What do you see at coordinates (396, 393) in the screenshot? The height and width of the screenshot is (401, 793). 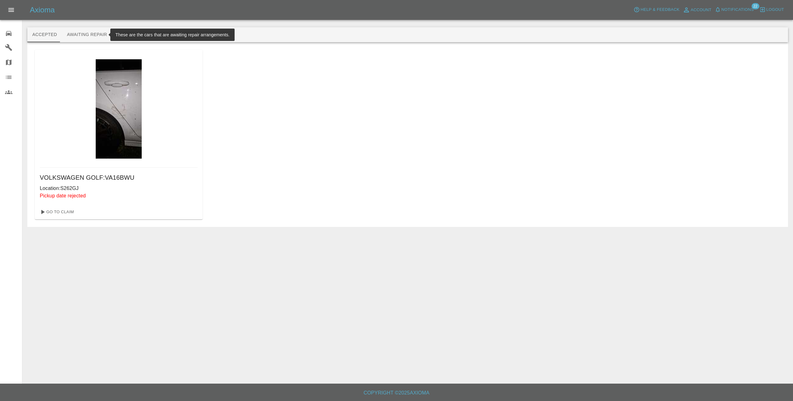 I see `h6: Copyright © 2025 Axioma` at bounding box center [396, 393].